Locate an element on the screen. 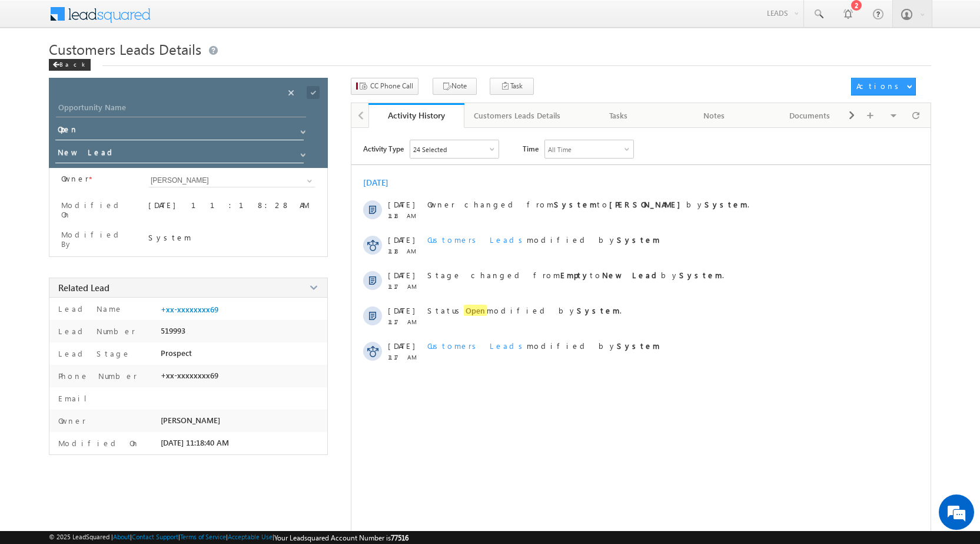 The image size is (980, 544). div: Actions is located at coordinates (880, 86).